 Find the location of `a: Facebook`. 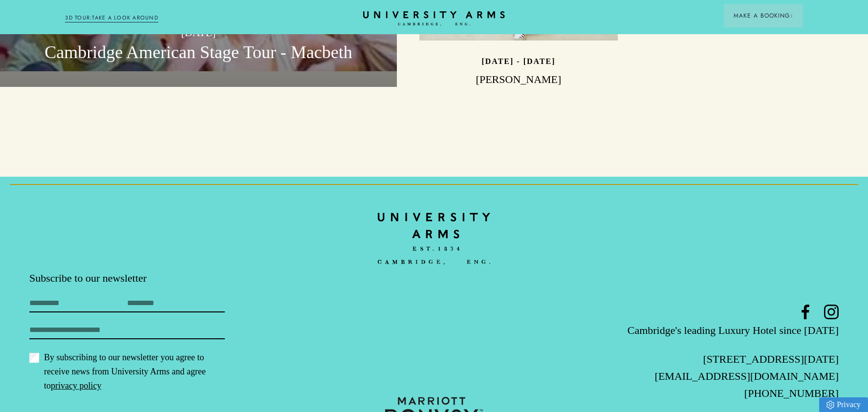

a: Facebook is located at coordinates (806, 312).